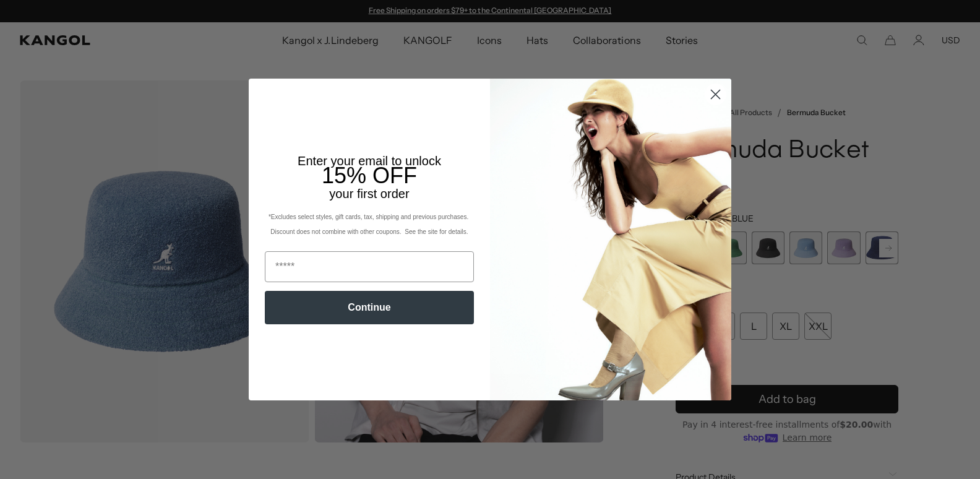  What do you see at coordinates (369, 307) in the screenshot?
I see `button: Continue` at bounding box center [369, 307].